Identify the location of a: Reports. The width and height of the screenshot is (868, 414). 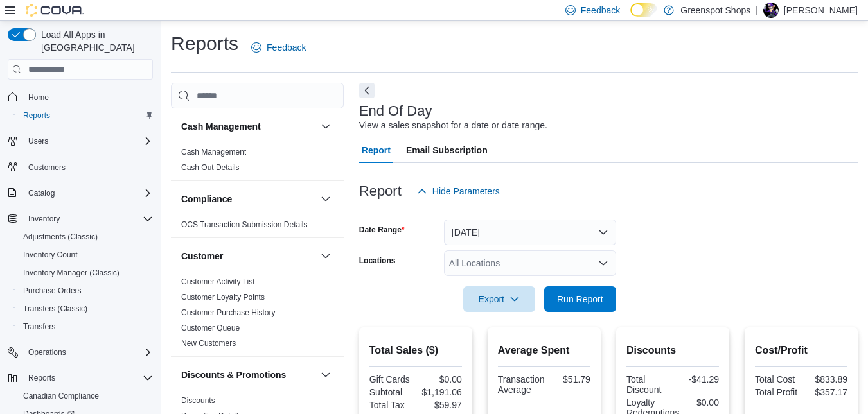
(36, 116).